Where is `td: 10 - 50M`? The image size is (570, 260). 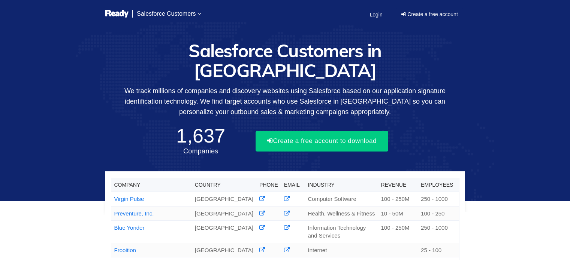 td: 10 - 50M is located at coordinates (398, 213).